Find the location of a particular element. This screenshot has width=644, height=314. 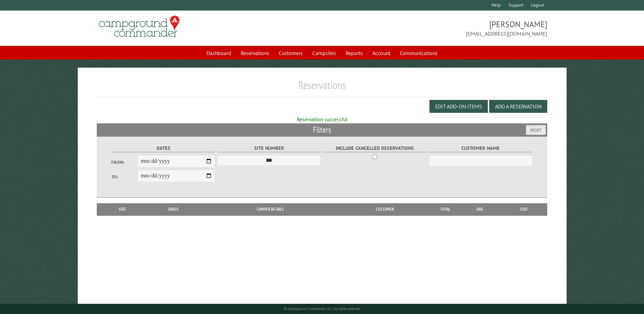

label: Site Number is located at coordinates (269, 148).